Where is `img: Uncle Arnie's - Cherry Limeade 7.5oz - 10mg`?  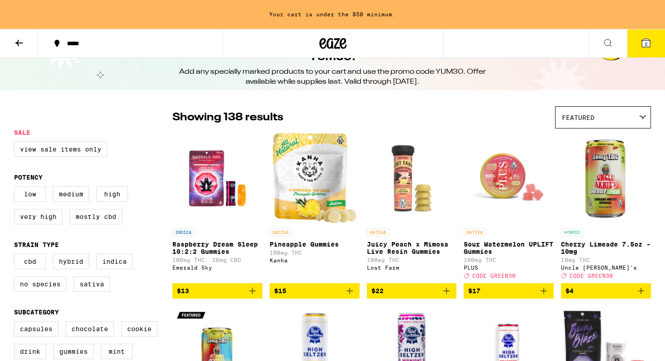 img: Uncle Arnie's - Cherry Limeade 7.5oz - 10mg is located at coordinates (606, 178).